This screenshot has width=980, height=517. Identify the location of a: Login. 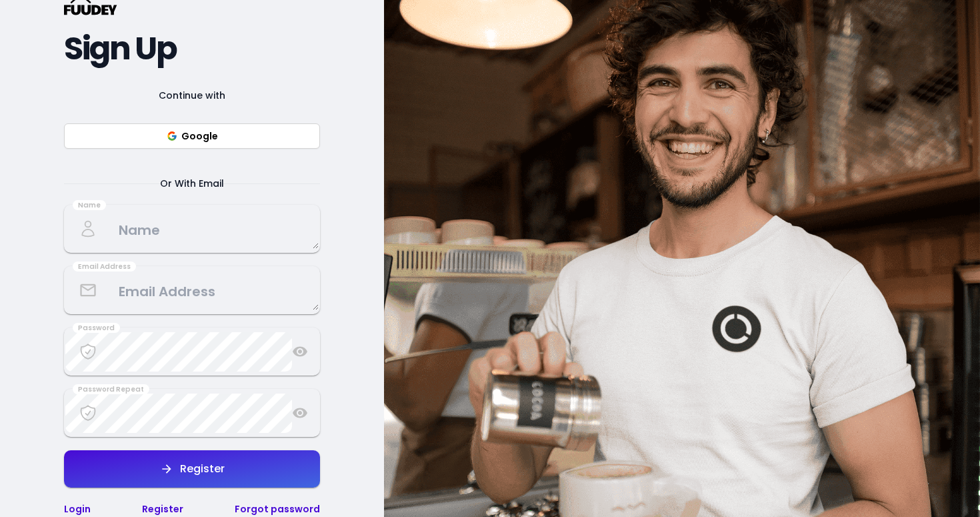
(78, 509).